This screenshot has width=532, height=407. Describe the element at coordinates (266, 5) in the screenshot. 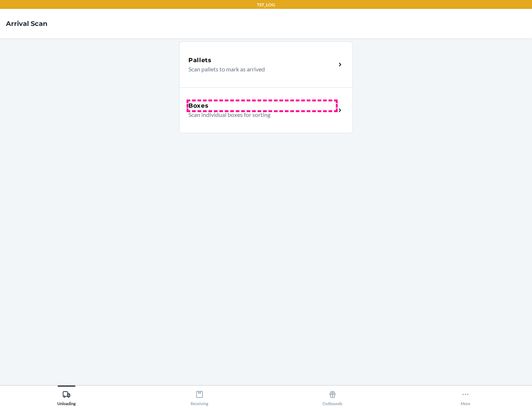

I see `p: TST_LOG` at that location.